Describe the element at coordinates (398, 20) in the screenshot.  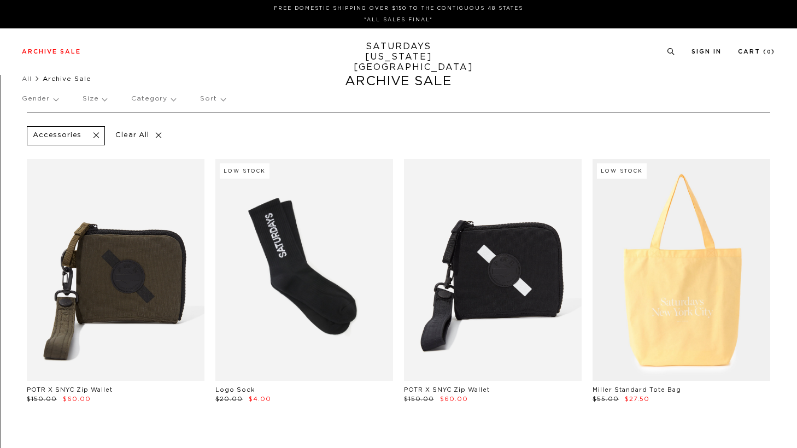
I see `p: *ALL SALES FINAL*` at that location.